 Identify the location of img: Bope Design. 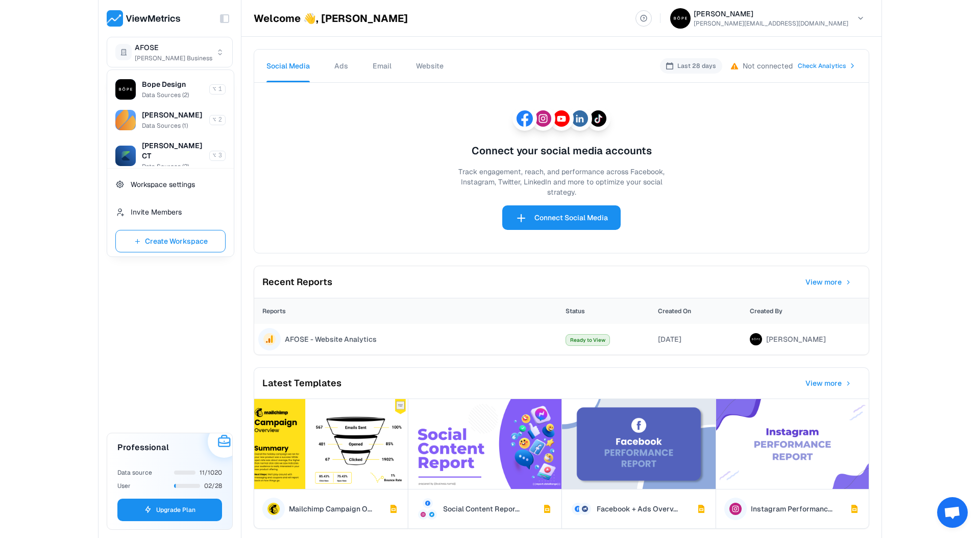
(125, 89).